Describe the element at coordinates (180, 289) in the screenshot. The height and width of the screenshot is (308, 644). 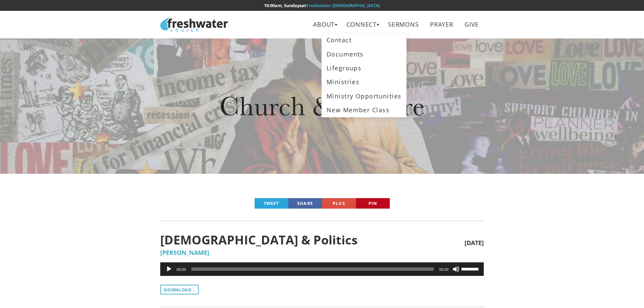
I see `a: Download ↓` at that location.